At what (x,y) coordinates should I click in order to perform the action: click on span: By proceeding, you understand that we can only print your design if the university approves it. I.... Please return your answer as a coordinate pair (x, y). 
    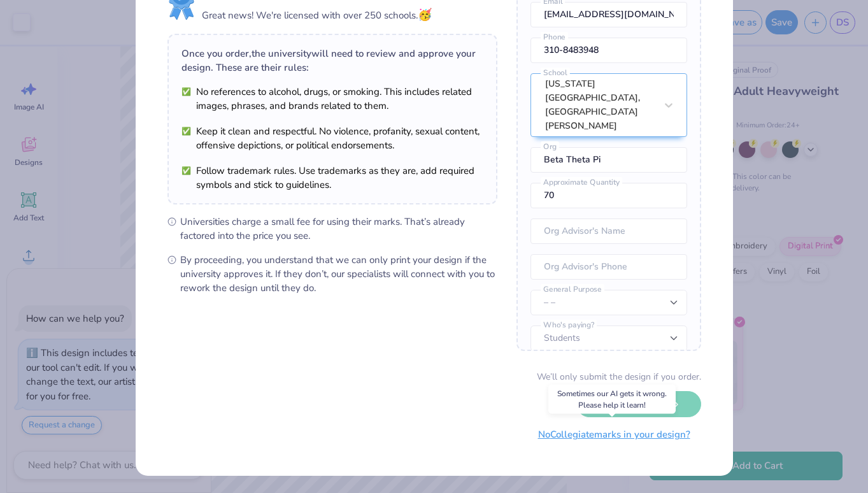
    Looking at the image, I should click on (339, 274).